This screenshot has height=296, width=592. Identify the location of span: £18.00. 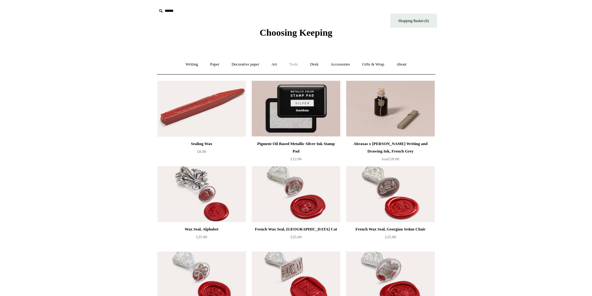
(391, 159).